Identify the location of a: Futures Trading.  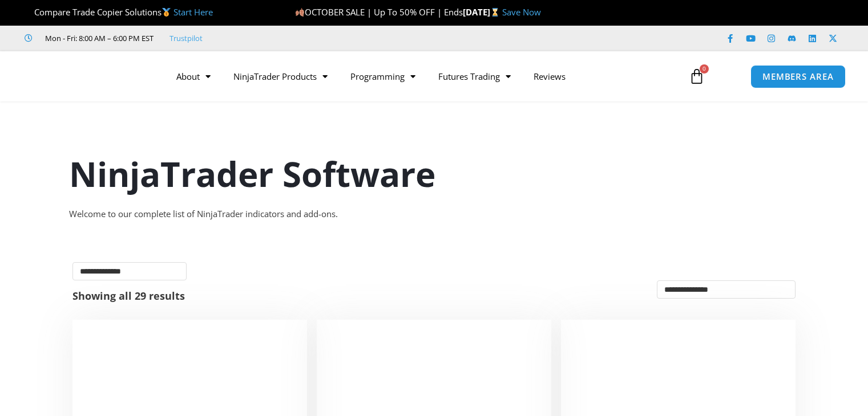
(474, 77).